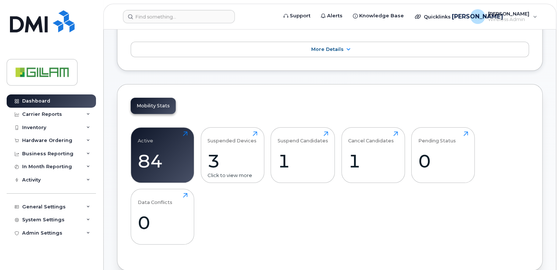 The image size is (560, 270). What do you see at coordinates (162, 155) in the screenshot?
I see `a: Active84` at bounding box center [162, 155].